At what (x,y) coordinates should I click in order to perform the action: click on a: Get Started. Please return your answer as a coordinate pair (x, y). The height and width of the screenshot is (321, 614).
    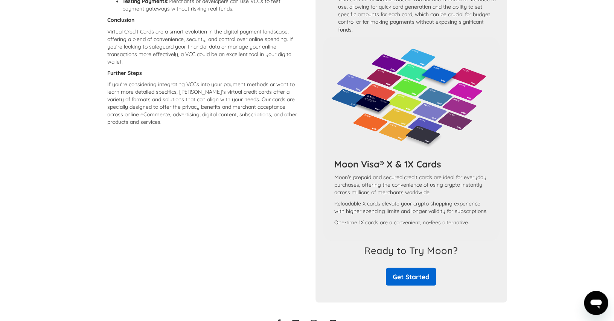
    Looking at the image, I should click on (411, 277).